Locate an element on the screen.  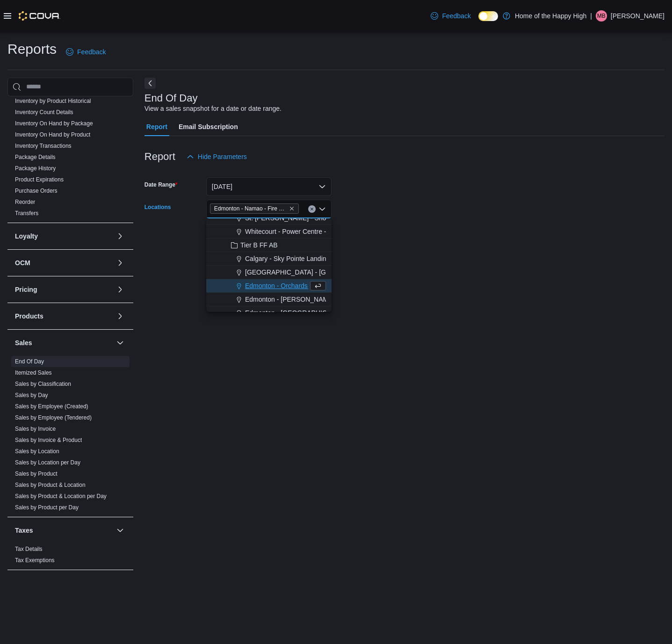
a: Inventory Count Details is located at coordinates (44, 113).